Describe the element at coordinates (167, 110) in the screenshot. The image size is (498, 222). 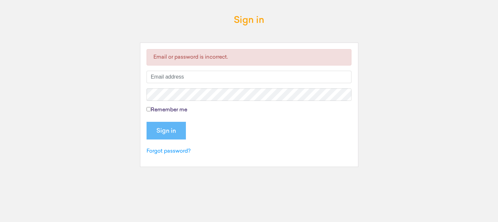
I see `label: Remember me` at that location.